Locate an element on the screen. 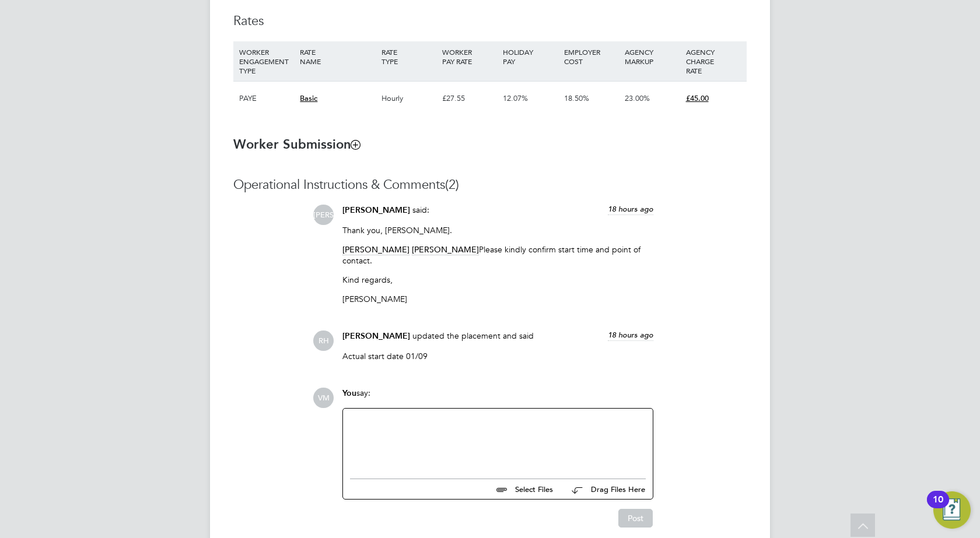  div: RATE TYPE is located at coordinates (409, 57).